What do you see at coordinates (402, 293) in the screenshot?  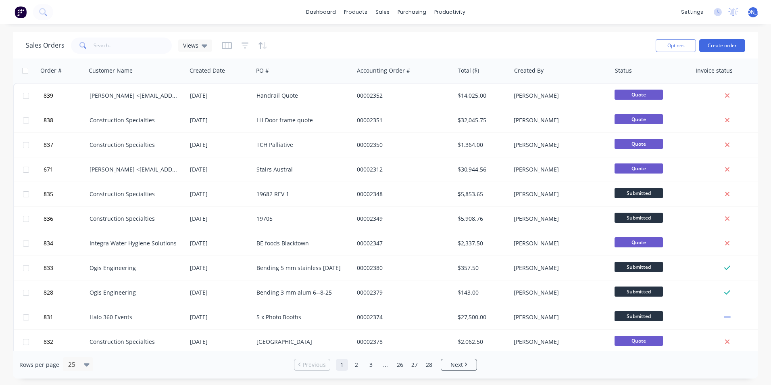 I see `div: 00002379` at bounding box center [402, 293].